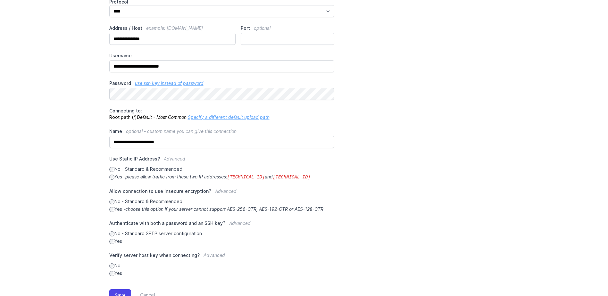  I want to click on label: Use Static IP Address?, so click(222, 161).